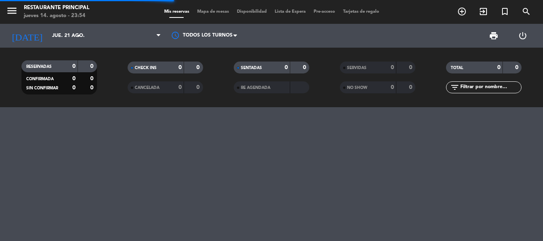  Describe the element at coordinates (462, 12) in the screenshot. I see `i: add_circle_outline` at that location.